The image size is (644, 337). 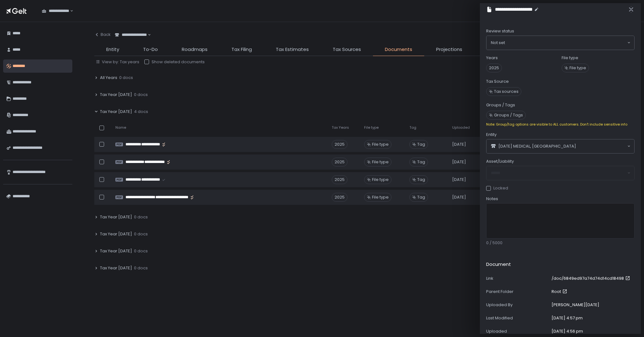 I want to click on label: Years, so click(x=492, y=58).